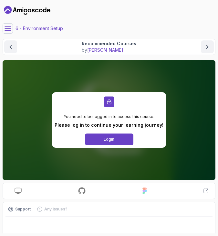 This screenshot has height=236, width=218. I want to click on button: next content, so click(207, 47).